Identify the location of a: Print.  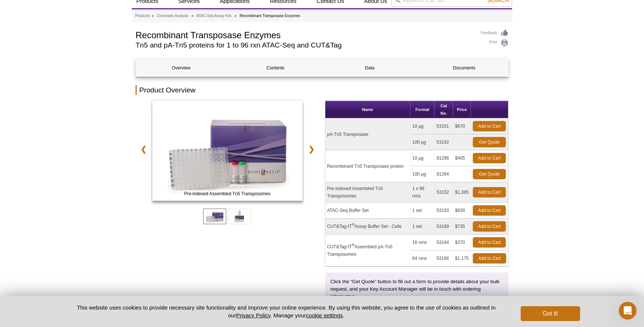
(495, 43).